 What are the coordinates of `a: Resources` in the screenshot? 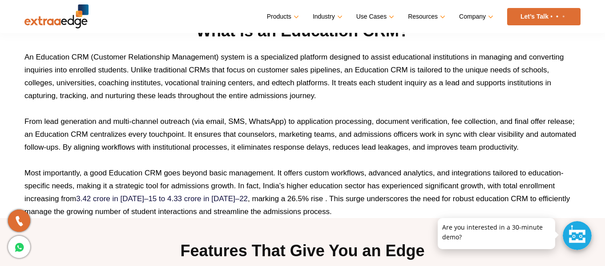 It's located at (426, 16).